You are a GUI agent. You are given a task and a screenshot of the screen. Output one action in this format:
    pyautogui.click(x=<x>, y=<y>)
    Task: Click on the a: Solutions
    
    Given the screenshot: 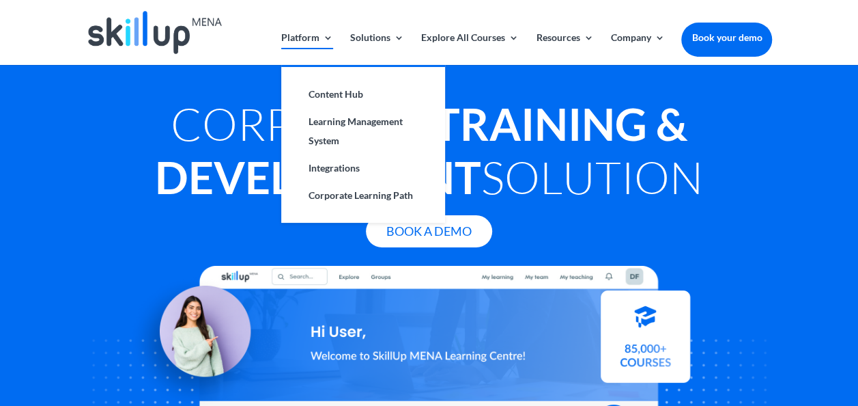 What is the action you would take?
    pyautogui.click(x=377, y=48)
    